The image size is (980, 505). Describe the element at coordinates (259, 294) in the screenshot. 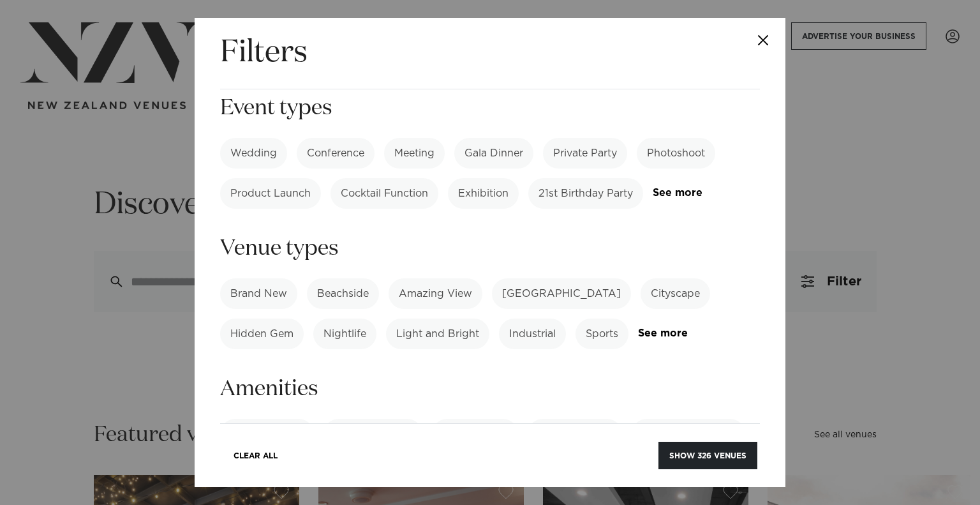

I see `label: Brand New` at that location.